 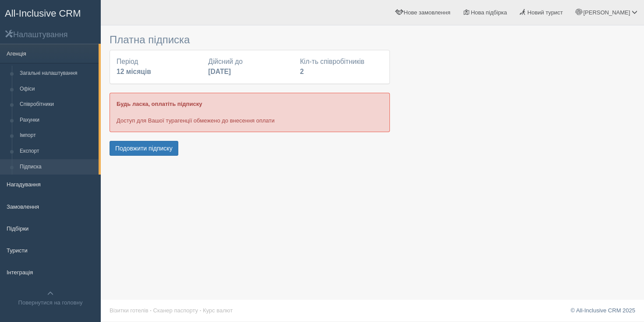 I want to click on a: Імпорт, so click(x=57, y=136).